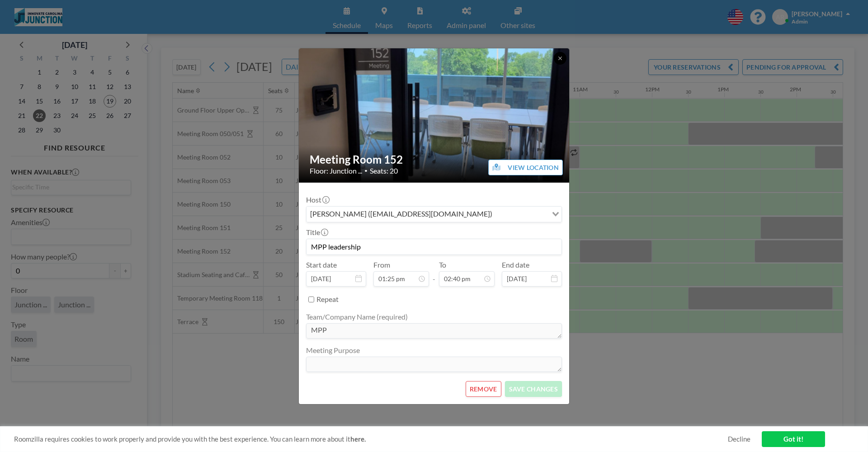 The image size is (868, 452). What do you see at coordinates (336, 171) in the screenshot?
I see `span: Floor: Junction ...` at bounding box center [336, 171].